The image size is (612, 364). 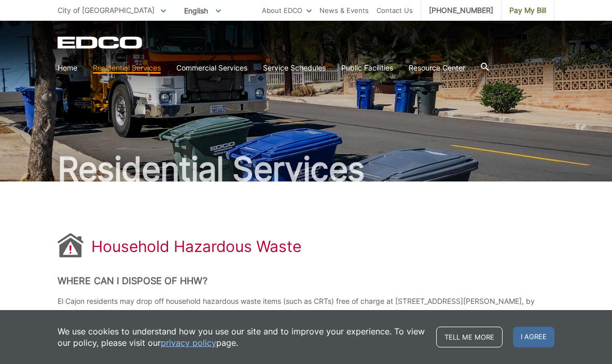 What do you see at coordinates (306, 281) in the screenshot?
I see `h2: Where Can I Dispose of HHW?` at bounding box center [306, 281].